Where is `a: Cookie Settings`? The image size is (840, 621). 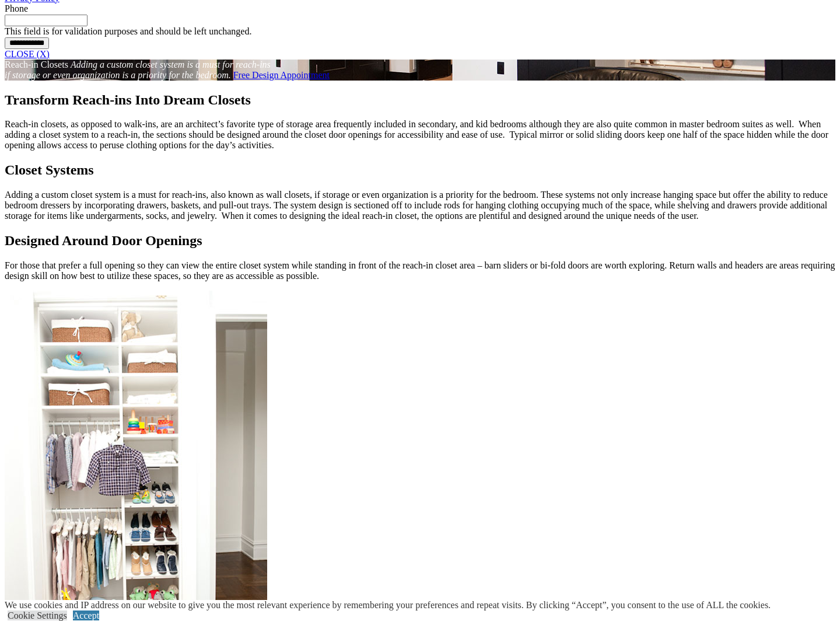 a: Cookie Settings is located at coordinates (37, 615).